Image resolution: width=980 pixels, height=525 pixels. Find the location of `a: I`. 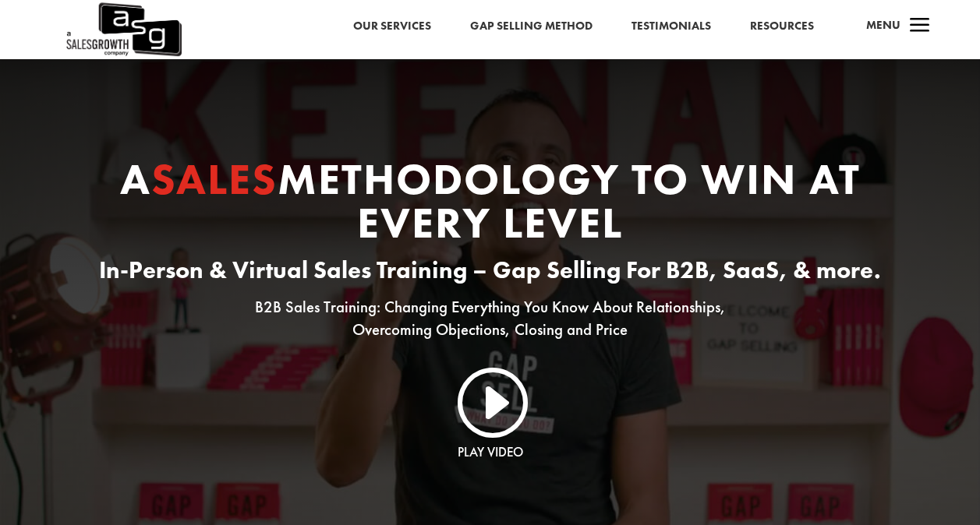

a: I is located at coordinates (490, 401).